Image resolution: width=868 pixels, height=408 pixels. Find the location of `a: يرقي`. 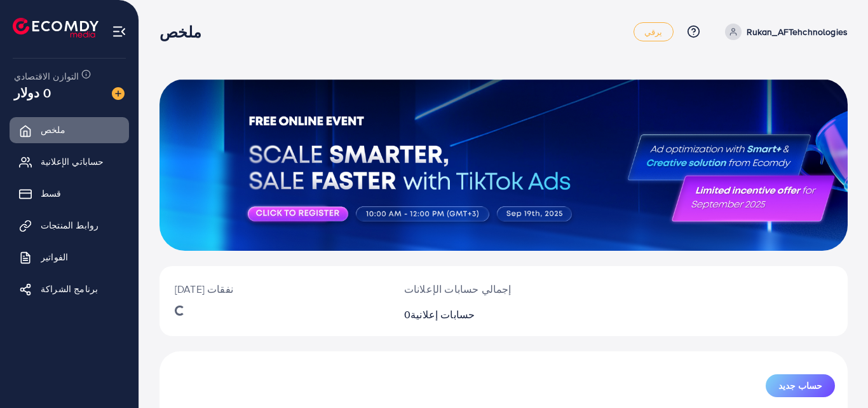

a: يرقي is located at coordinates (653, 32).